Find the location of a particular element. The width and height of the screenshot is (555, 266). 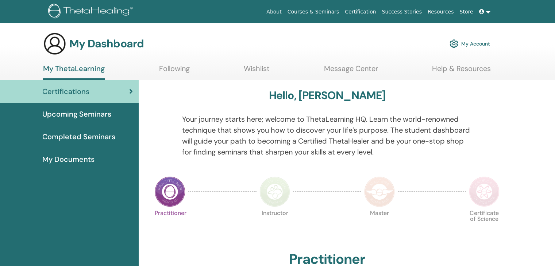

span: My Documents is located at coordinates (68, 159).